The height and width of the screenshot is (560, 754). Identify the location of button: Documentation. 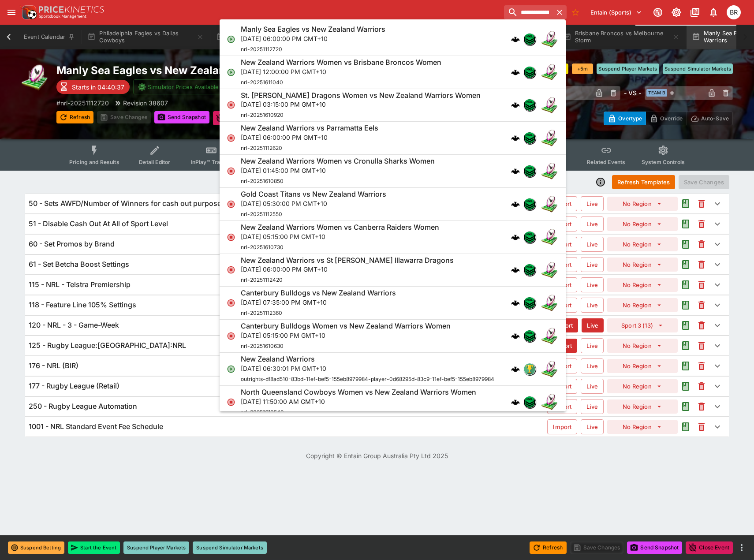
(695, 12).